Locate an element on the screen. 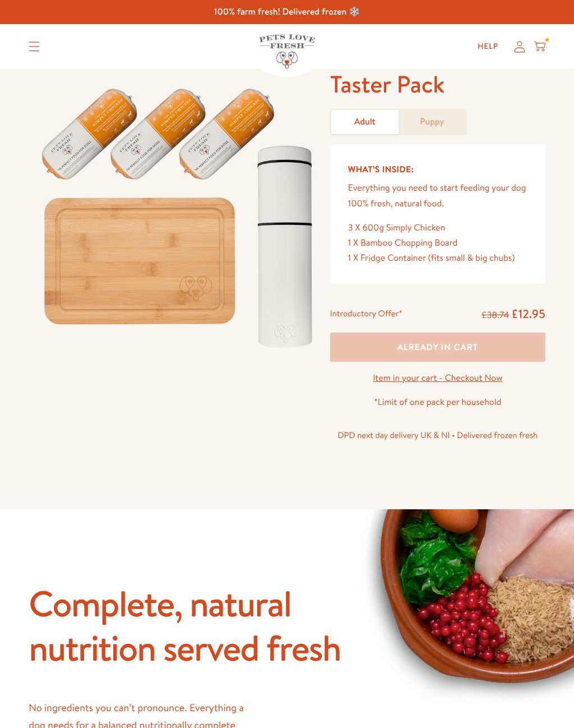  a: Puppy is located at coordinates (432, 122).